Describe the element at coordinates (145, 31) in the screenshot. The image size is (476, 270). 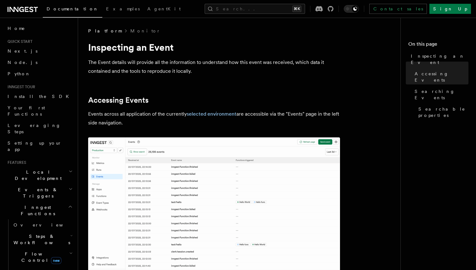
I see `a: Monitor` at that location.